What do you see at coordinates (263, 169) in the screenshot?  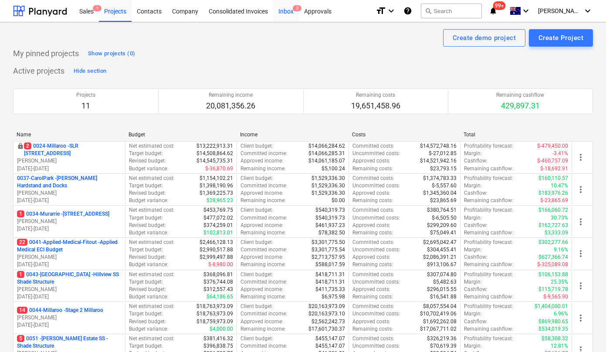 I see `p: Remaining income :` at bounding box center [263, 169].